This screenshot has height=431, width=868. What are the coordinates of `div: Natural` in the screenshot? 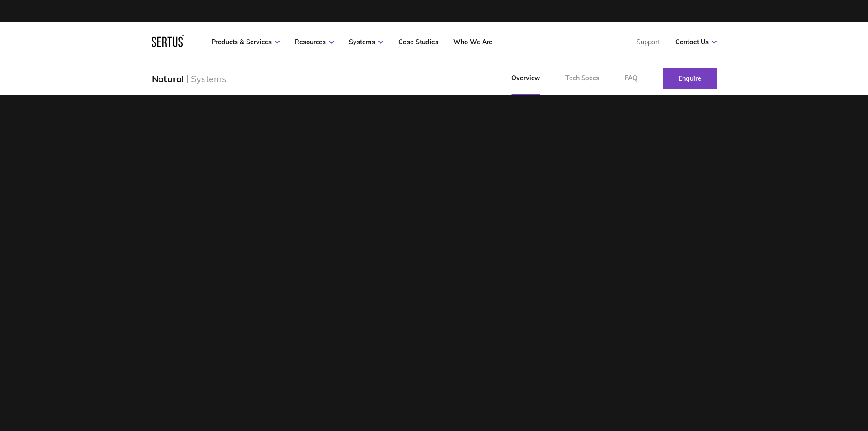 It's located at (168, 78).